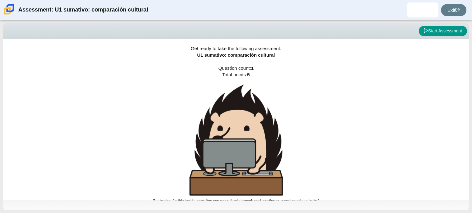 The width and height of the screenshot is (472, 213). What do you see at coordinates (236, 55) in the screenshot?
I see `span: U1 sumativo: comparación cultural` at bounding box center [236, 55].